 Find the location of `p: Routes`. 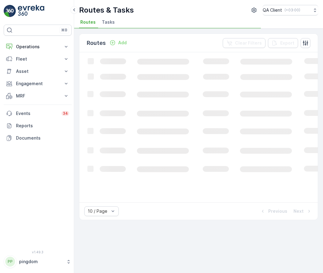

p: Routes is located at coordinates (96, 43).